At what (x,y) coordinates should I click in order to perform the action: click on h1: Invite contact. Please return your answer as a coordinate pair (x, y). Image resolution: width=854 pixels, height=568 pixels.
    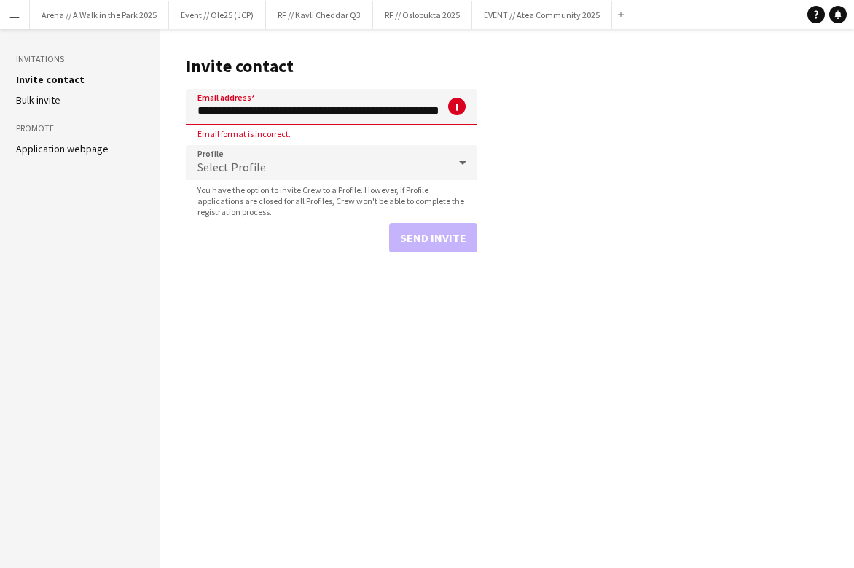
    Looking at the image, I should click on (332, 66).